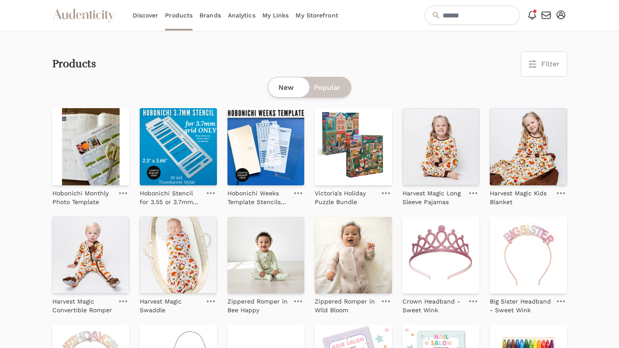 Image resolution: width=619 pixels, height=348 pixels. What do you see at coordinates (433, 198) in the screenshot?
I see `p: Harvest Magic Long Sleeve Pajamas` at bounding box center [433, 198].